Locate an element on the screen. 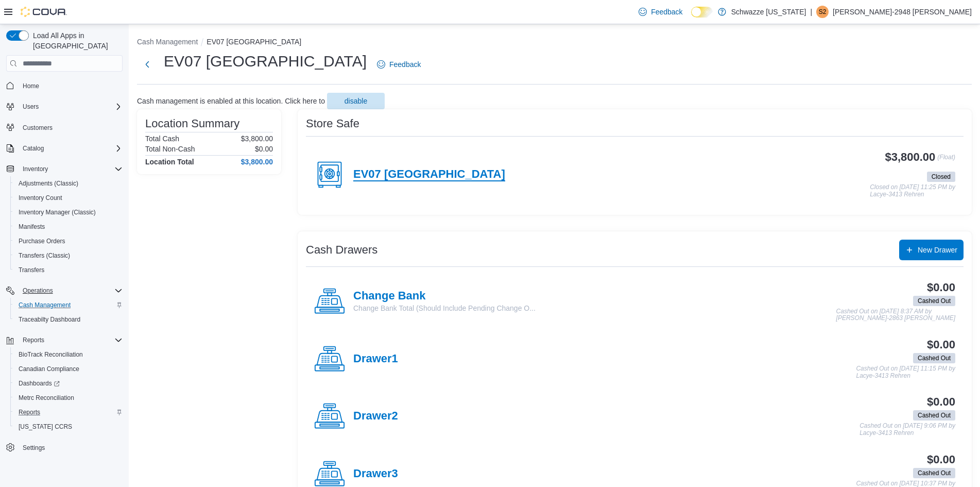 The image size is (980, 487). a: Transfers is located at coordinates (31, 270).